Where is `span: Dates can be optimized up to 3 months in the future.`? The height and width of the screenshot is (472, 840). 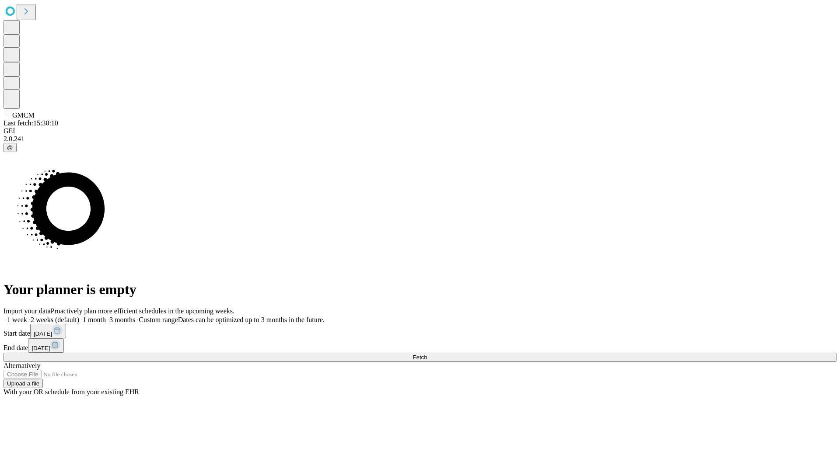 span: Dates can be optimized up to 3 months in the future. is located at coordinates (251, 320).